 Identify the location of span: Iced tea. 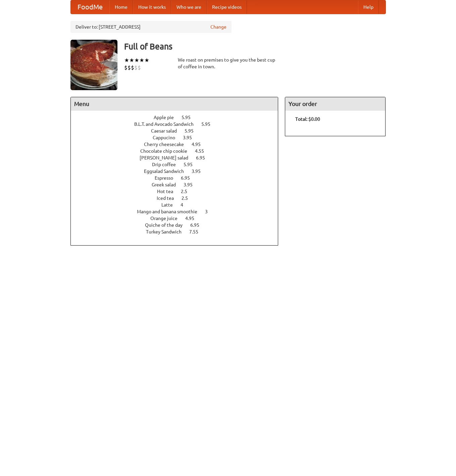
(169, 198).